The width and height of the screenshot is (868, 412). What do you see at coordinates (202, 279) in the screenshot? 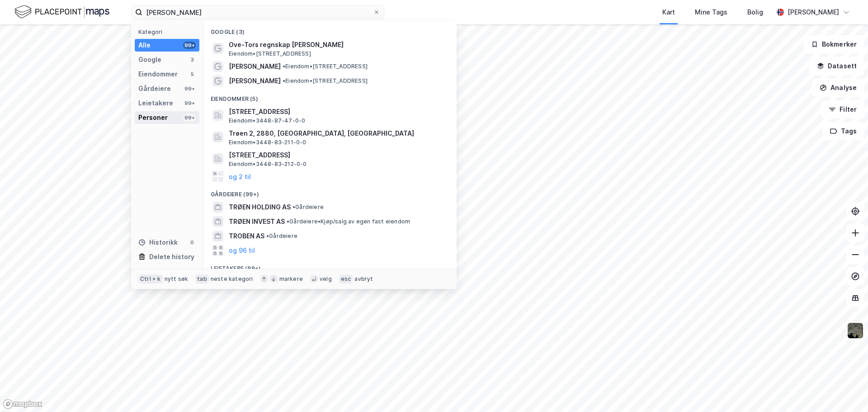
I see `div: tab` at bounding box center [202, 279].